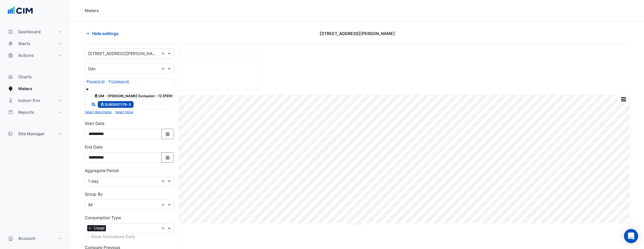 The width and height of the screenshot is (644, 249). What do you see at coordinates (95, 81) in the screenshot?
I see `button: Expand All` at bounding box center [95, 81].